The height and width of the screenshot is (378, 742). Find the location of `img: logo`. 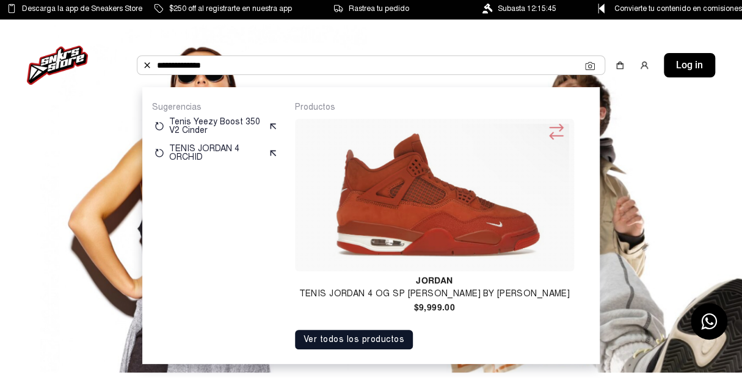

img: logo is located at coordinates (57, 65).